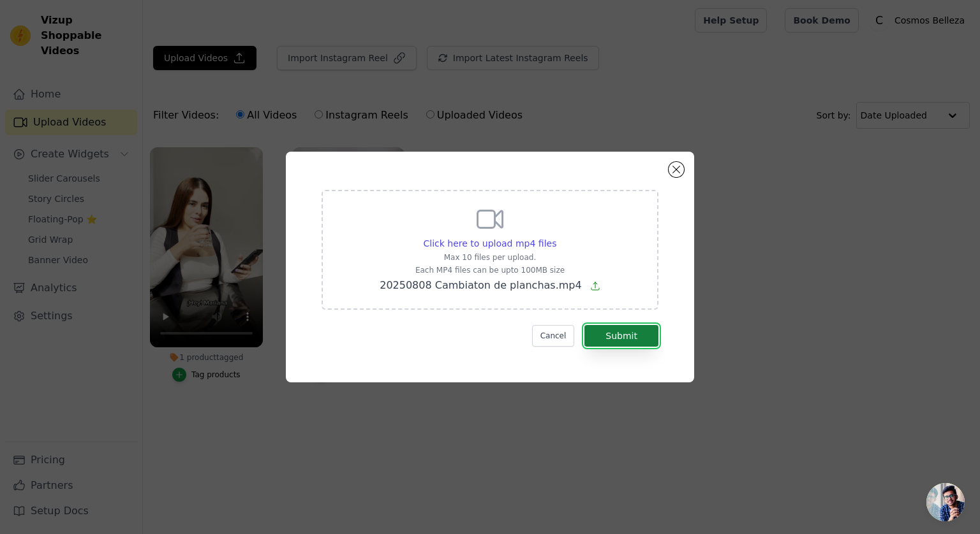 The image size is (980, 534). I want to click on button: Close modal, so click(676, 170).